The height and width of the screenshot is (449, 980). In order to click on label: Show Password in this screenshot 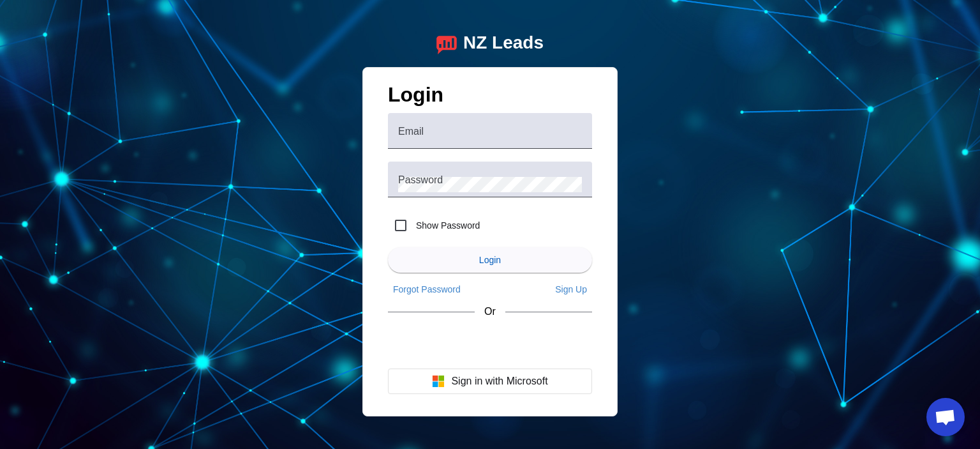, I will do `click(447, 225)`.